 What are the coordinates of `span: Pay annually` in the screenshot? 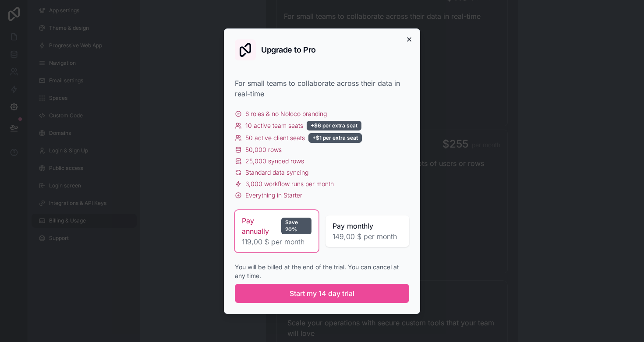 It's located at (260, 226).